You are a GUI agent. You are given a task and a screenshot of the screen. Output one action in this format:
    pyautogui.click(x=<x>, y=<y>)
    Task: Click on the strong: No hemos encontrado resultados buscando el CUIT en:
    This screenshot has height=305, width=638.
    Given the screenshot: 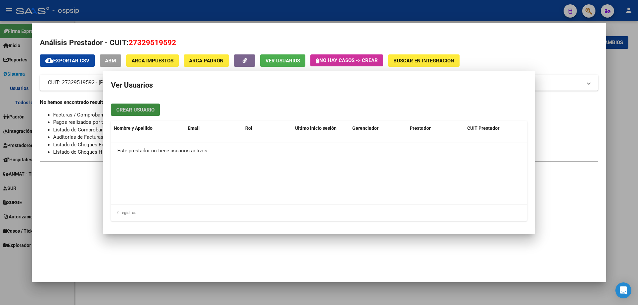 What is the action you would take?
    pyautogui.click(x=101, y=102)
    